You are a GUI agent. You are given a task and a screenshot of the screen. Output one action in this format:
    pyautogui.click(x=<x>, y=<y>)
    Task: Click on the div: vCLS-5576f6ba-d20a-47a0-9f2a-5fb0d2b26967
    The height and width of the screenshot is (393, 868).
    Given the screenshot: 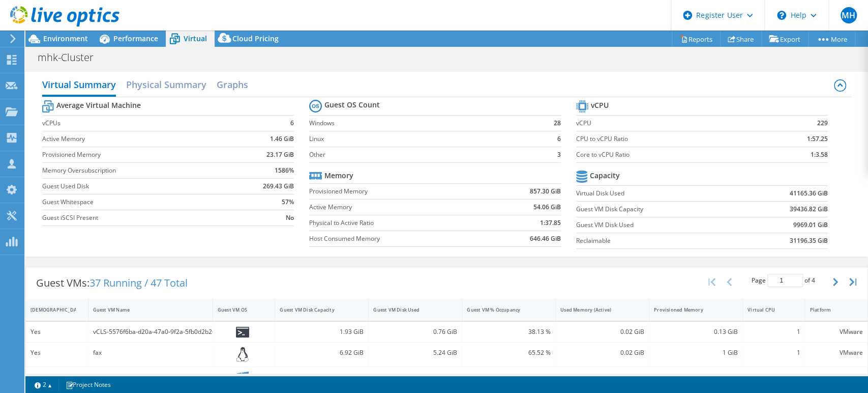 What is the action you would take?
    pyautogui.click(x=151, y=332)
    